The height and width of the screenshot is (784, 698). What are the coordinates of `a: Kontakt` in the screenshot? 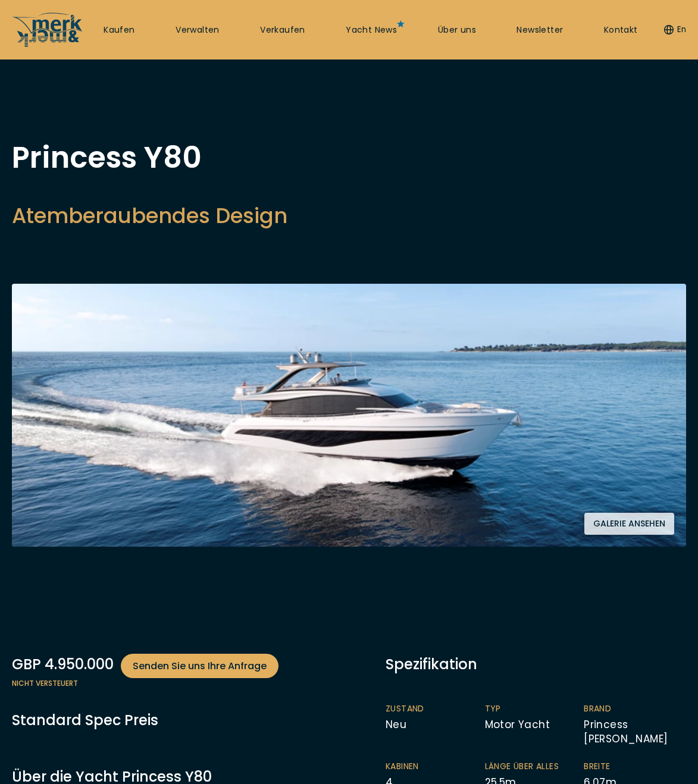 It's located at (620, 30).